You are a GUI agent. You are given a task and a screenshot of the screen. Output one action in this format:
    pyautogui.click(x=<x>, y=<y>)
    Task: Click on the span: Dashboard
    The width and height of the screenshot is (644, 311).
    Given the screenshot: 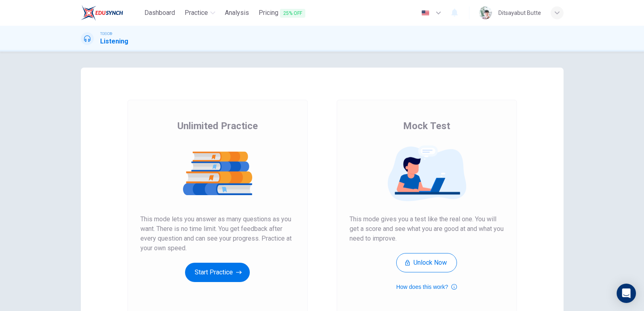 What is the action you would take?
    pyautogui.click(x=160, y=13)
    